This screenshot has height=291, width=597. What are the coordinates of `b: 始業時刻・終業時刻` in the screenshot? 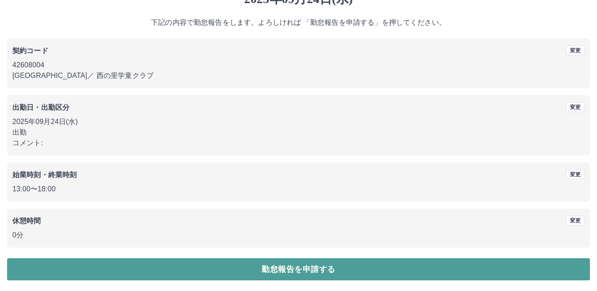 It's located at (44, 174).